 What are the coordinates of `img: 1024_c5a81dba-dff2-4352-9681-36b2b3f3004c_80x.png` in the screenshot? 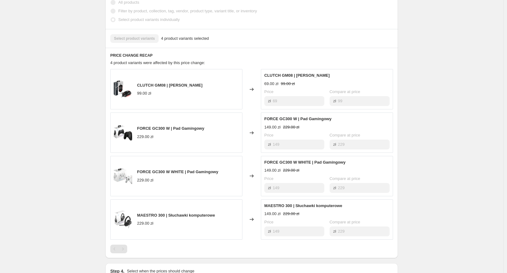 It's located at (123, 89).